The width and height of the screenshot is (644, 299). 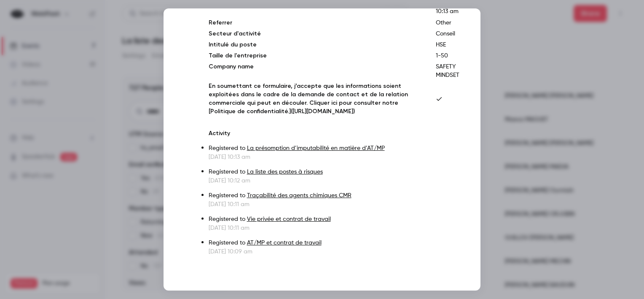 I want to click on a: AT/MP et contrat de travail, so click(x=284, y=243).